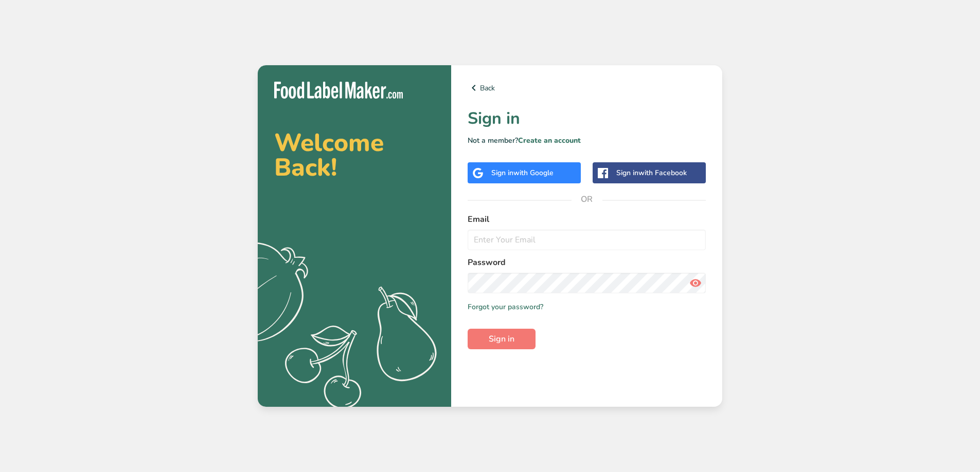 The height and width of the screenshot is (472, 980). What do you see at coordinates (586, 263) in the screenshot?
I see `label: Password` at bounding box center [586, 263].